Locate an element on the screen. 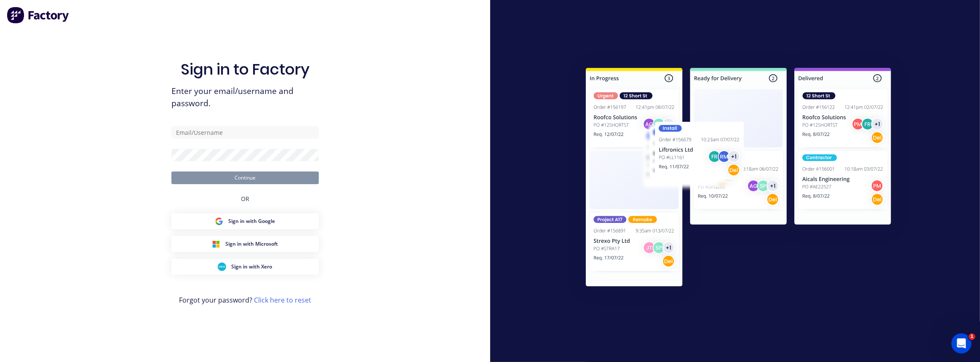 The image size is (980, 362). a: Click here to reset is located at coordinates (283, 300).